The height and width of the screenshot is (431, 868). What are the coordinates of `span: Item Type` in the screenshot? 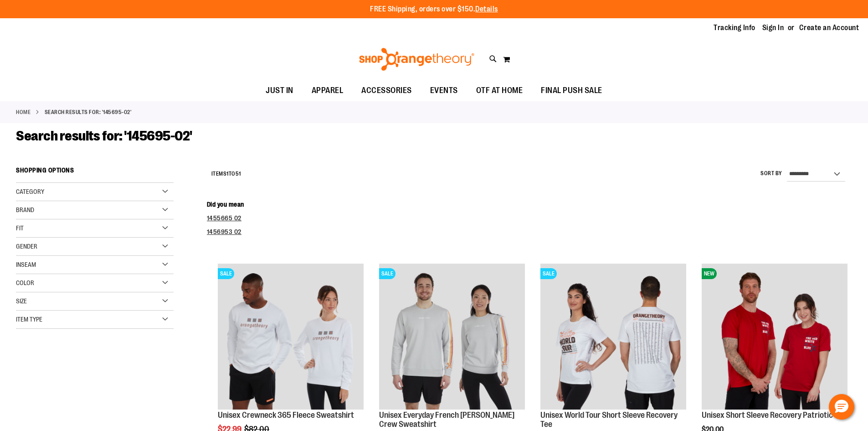 It's located at (30, 319).